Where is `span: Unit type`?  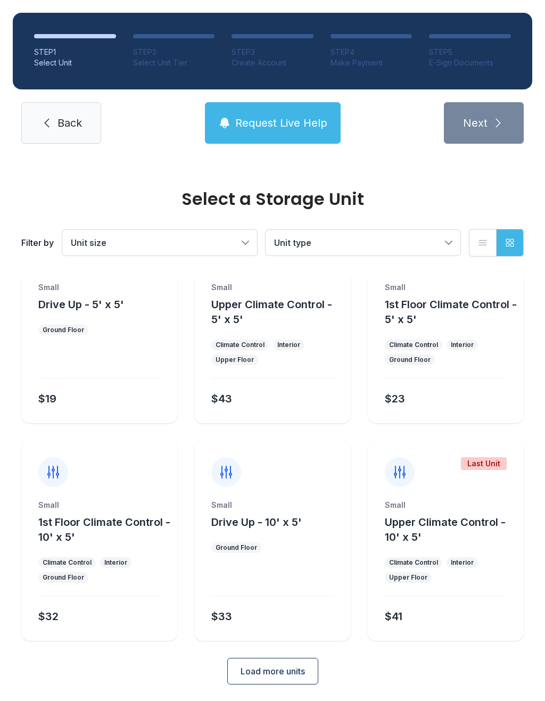
span: Unit type is located at coordinates (293, 243).